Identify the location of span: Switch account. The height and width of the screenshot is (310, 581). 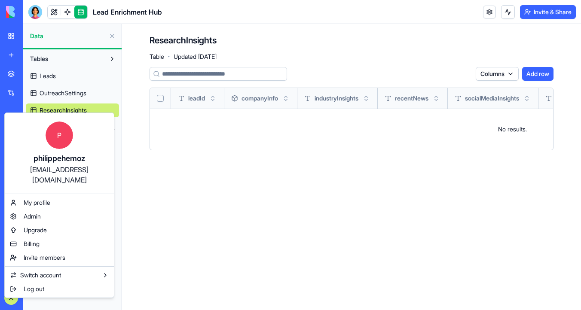
(40, 276).